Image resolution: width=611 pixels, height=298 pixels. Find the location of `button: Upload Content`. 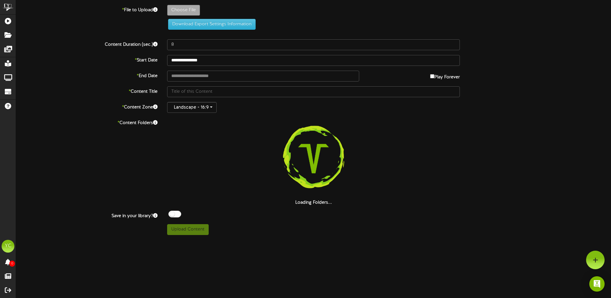

button: Upload Content is located at coordinates (188, 229).